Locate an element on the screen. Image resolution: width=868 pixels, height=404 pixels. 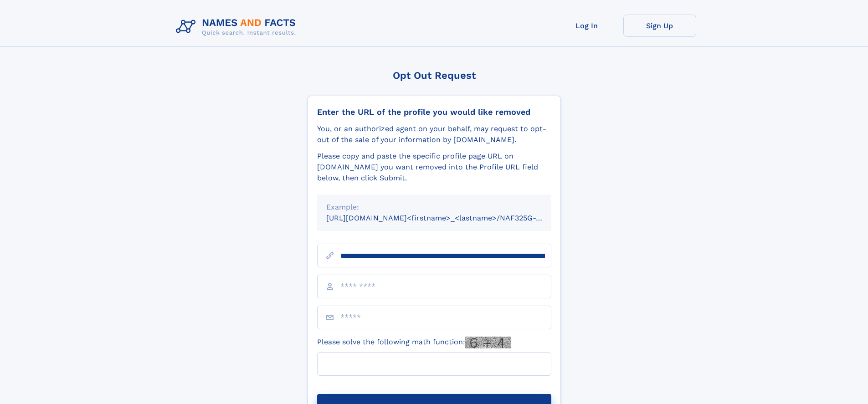
label: Please solve the following math function: is located at coordinates (413, 343).